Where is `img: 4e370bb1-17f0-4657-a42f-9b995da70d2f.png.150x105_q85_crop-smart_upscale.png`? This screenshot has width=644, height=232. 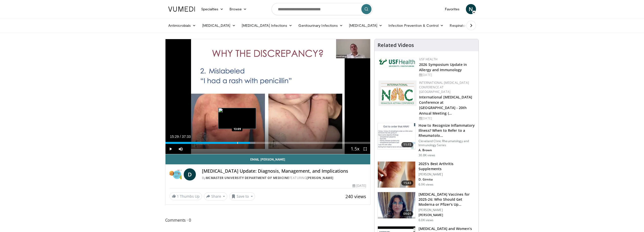 img: 4e370bb1-17f0-4657-a42f-9b995da70d2f.png.150x105_q85_crop-smart_upscale.png is located at coordinates (396, 206).